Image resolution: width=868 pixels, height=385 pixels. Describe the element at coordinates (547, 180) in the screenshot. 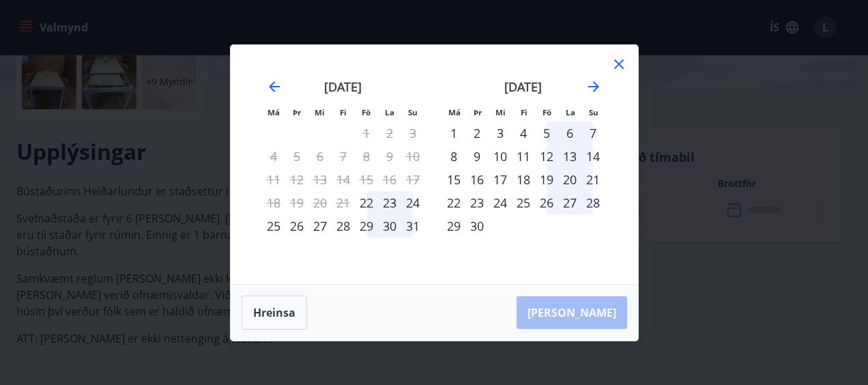

I see `td: Choose föstudagur, 19. september 2025 as your check-in date. It’s available.` at that location.